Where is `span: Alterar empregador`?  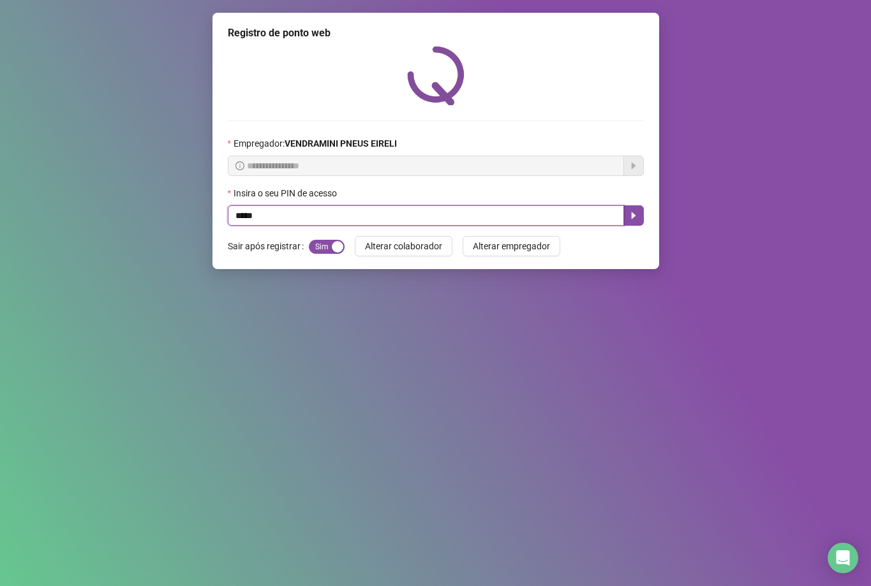
span: Alterar empregador is located at coordinates (511, 246).